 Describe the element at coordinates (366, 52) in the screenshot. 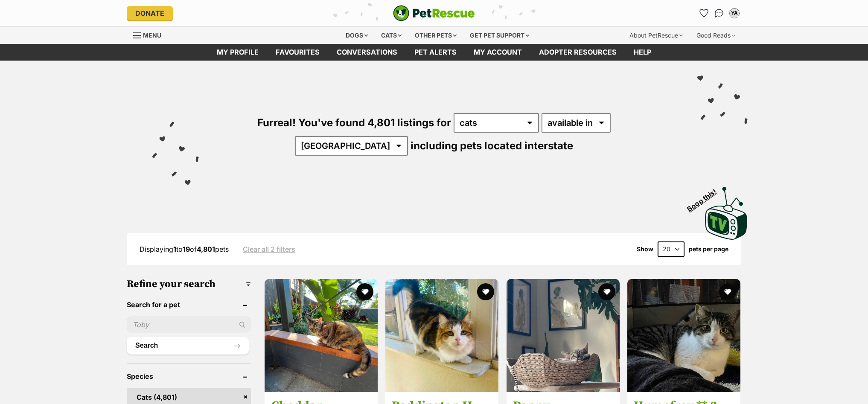

I see `a: conversations` at that location.